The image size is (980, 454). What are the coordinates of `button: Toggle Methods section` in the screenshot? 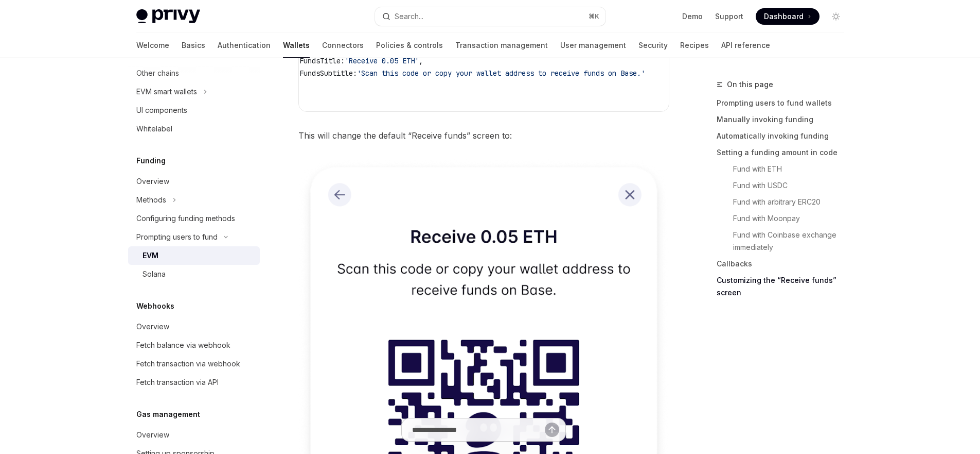 It's located at (194, 200).